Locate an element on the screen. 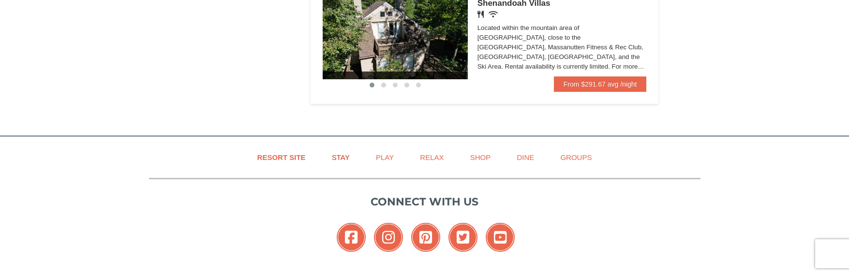 Image resolution: width=849 pixels, height=275 pixels. a: Stay is located at coordinates (341, 157).